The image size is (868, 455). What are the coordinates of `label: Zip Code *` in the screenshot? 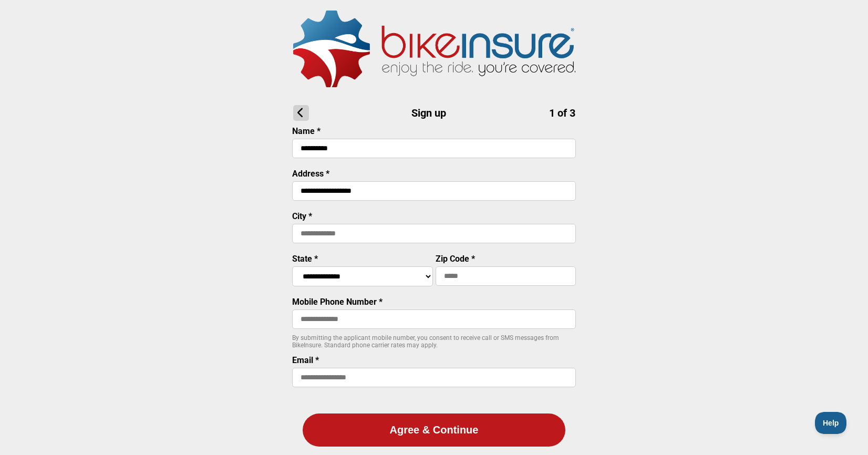 It's located at (455, 258).